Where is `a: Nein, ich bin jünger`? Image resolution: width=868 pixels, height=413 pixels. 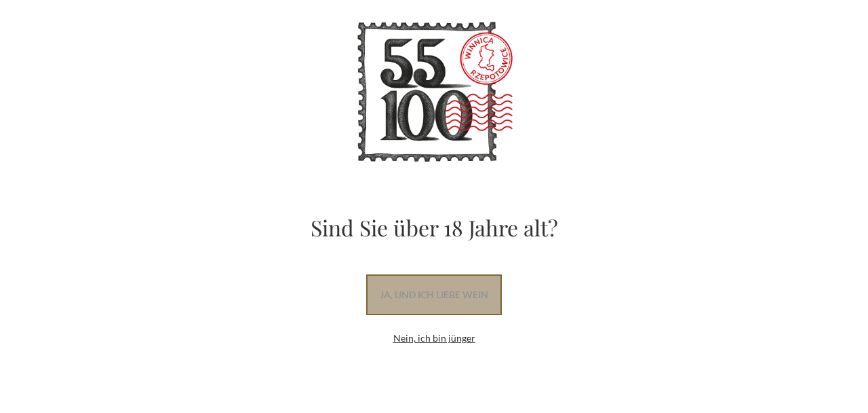
a: Nein, ich bin jünger is located at coordinates (434, 337).